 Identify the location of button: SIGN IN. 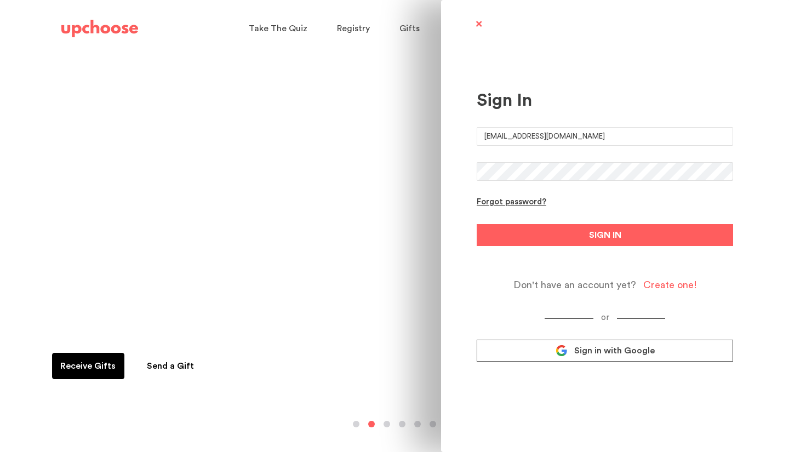
(605, 235).